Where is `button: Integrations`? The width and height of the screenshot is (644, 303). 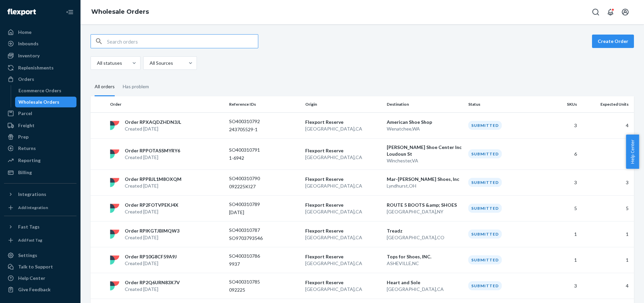 button: Integrations is located at coordinates (40, 194).